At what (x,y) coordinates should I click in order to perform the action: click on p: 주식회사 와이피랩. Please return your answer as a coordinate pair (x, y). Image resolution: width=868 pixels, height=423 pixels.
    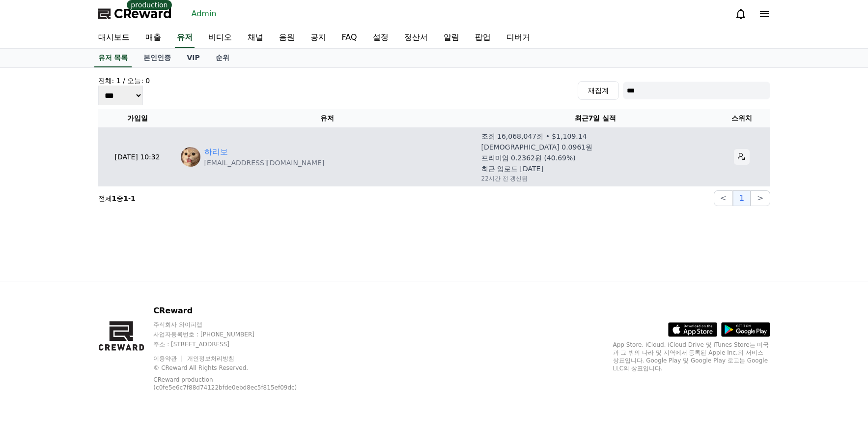
    Looking at the image, I should click on (240, 325).